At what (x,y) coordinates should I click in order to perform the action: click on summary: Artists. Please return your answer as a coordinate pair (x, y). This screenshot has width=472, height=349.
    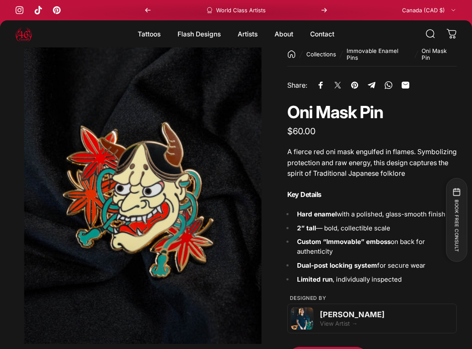
    Looking at the image, I should click on (247, 34).